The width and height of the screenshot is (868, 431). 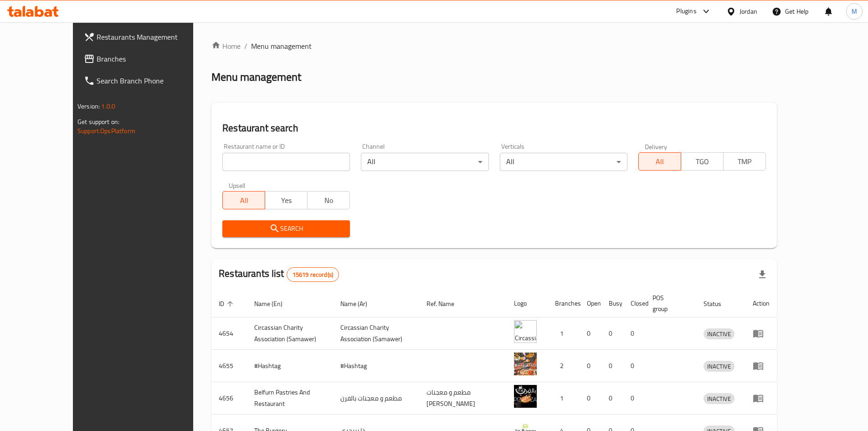 What do you see at coordinates (229, 333) in the screenshot?
I see `td: 4654` at bounding box center [229, 333].